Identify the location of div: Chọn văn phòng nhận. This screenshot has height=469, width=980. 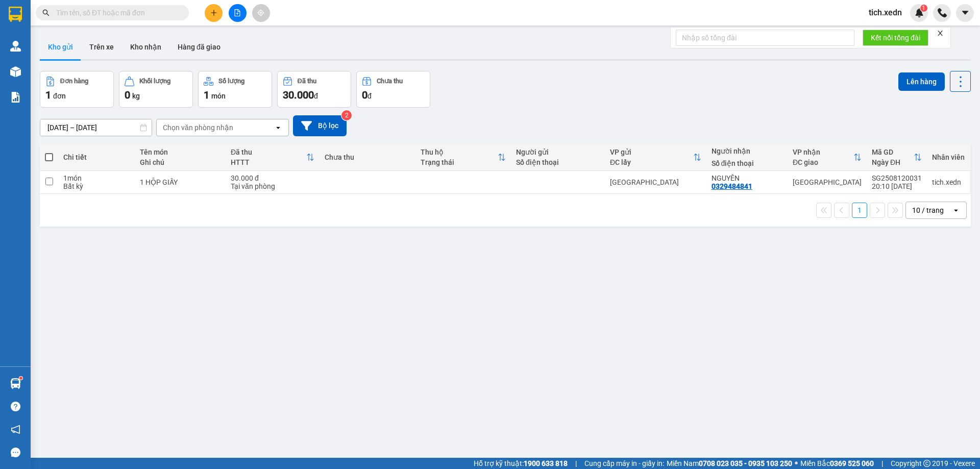
(198, 128).